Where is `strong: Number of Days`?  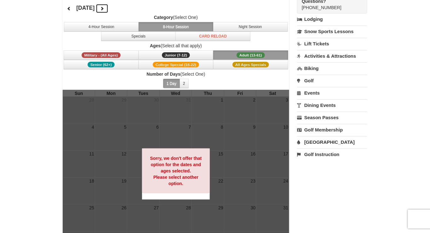 strong: Number of Days is located at coordinates (163, 74).